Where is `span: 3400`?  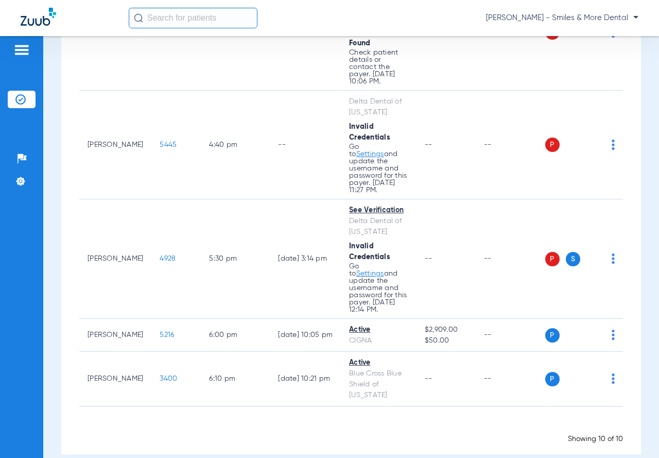 span: 3400 is located at coordinates (168, 379).